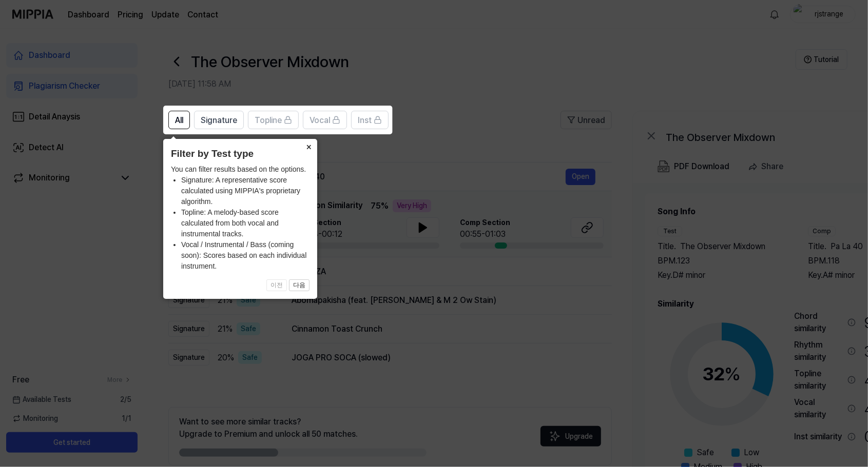  I want to click on li: Vocal / Instrumental / Bass (coming soon): Scores based on each individual instrument., so click(245, 255).